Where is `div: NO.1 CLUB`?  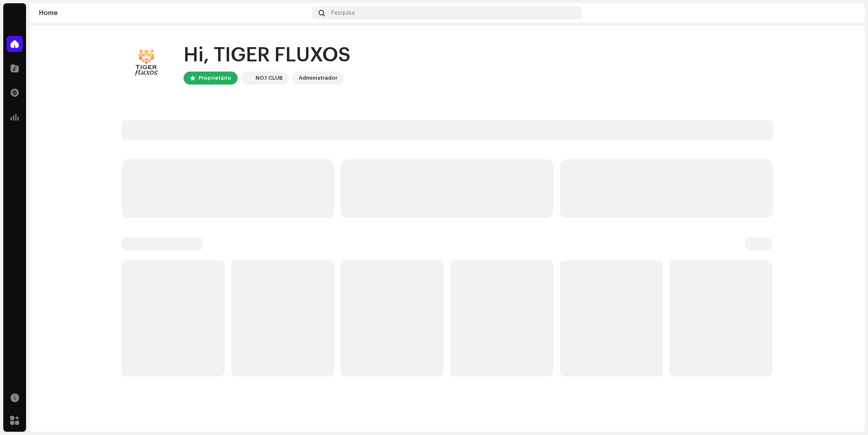 div: NO.1 CLUB is located at coordinates (269, 78).